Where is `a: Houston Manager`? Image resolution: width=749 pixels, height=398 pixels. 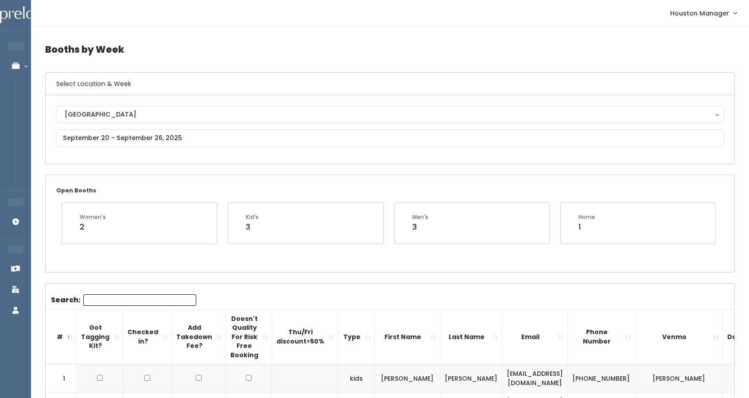 a: Houston Manager is located at coordinates (703, 13).